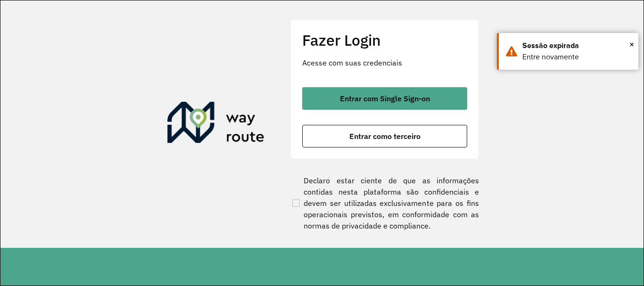  I want to click on h2: Fazer Login, so click(385, 40).